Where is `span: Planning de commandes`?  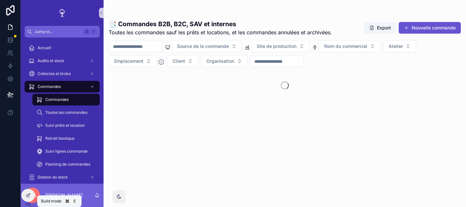
span: Planning de commandes is located at coordinates (68, 164).